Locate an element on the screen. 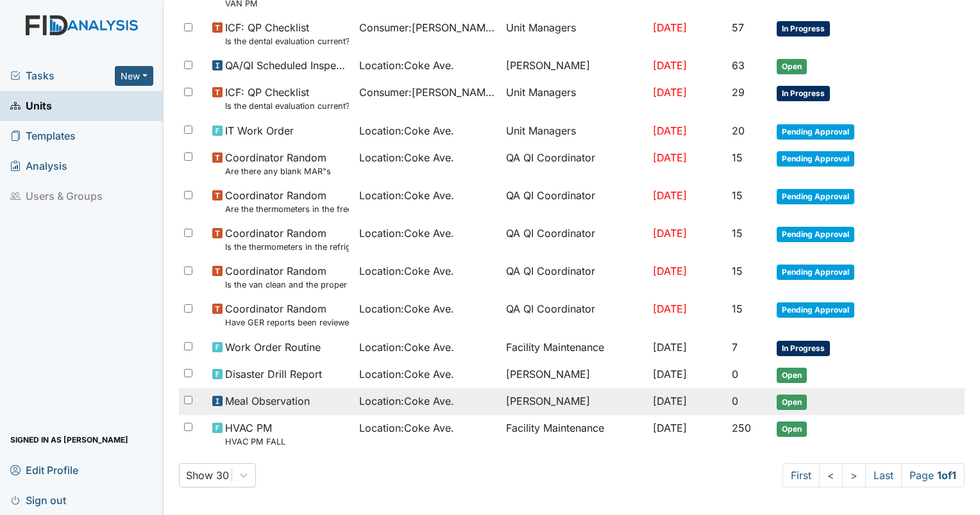  span: Edit Profile is located at coordinates (44, 470).